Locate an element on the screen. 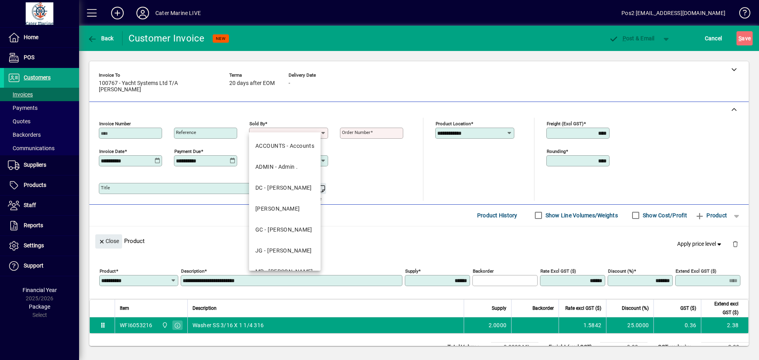  td: Total Volume is located at coordinates (467, 347).